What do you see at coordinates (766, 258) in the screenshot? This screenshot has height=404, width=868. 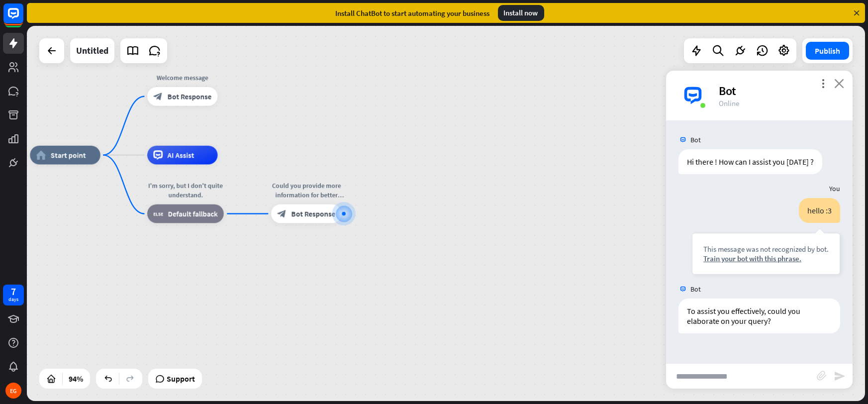 I see `div: Train your bot with this phrase.` at bounding box center [766, 258].